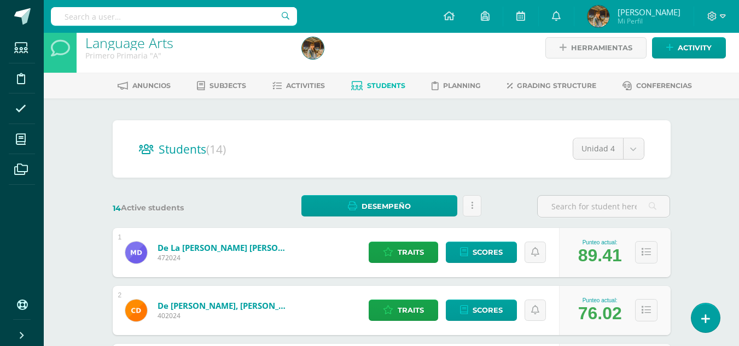 The height and width of the screenshot is (346, 739). What do you see at coordinates (609, 149) in the screenshot?
I see `a: Unidad 4` at bounding box center [609, 149].